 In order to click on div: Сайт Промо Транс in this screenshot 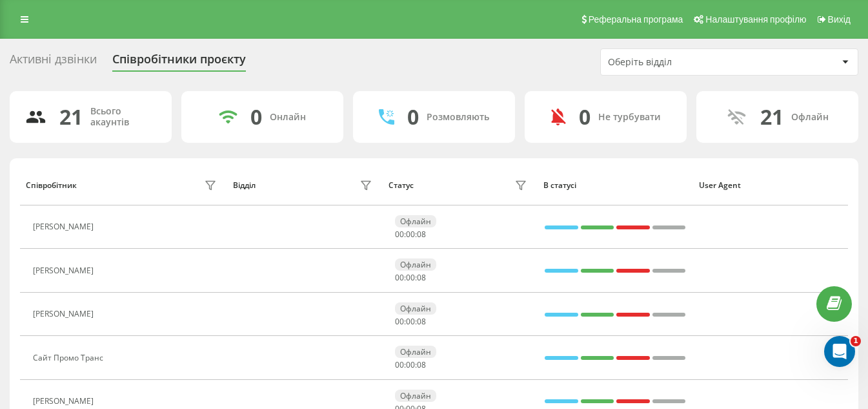, I will do `click(70, 358)`.